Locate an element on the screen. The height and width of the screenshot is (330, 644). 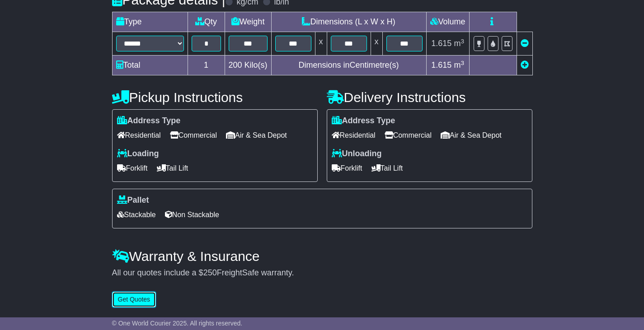
h4: Warranty & Insurance is located at coordinates (322, 256).